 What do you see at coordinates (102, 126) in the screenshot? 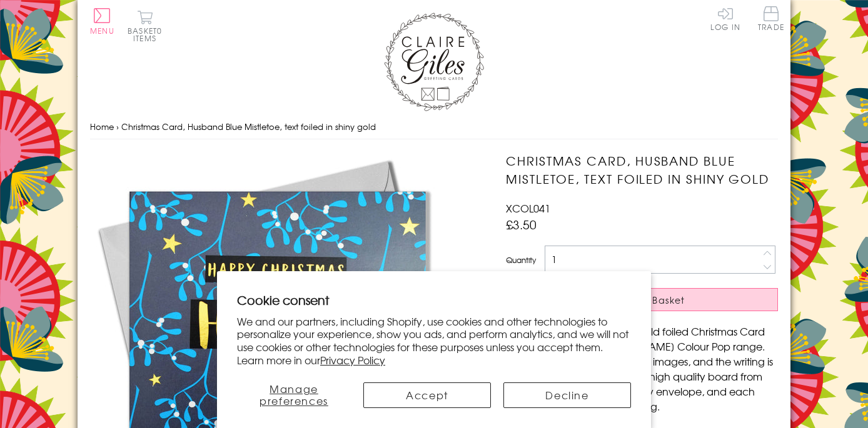
I see `a: Home` at bounding box center [102, 126].